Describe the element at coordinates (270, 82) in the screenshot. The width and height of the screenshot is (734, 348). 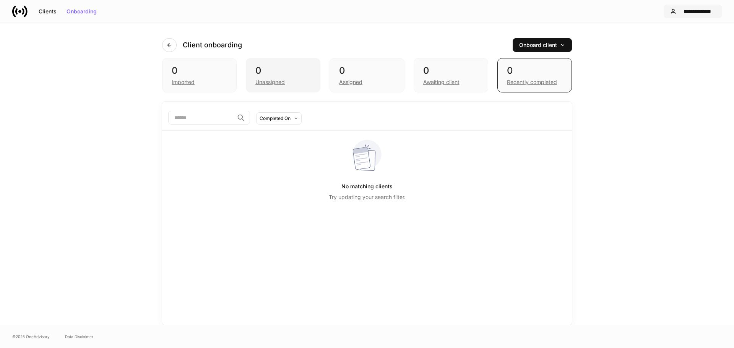
I see `div: Unassigned` at that location.